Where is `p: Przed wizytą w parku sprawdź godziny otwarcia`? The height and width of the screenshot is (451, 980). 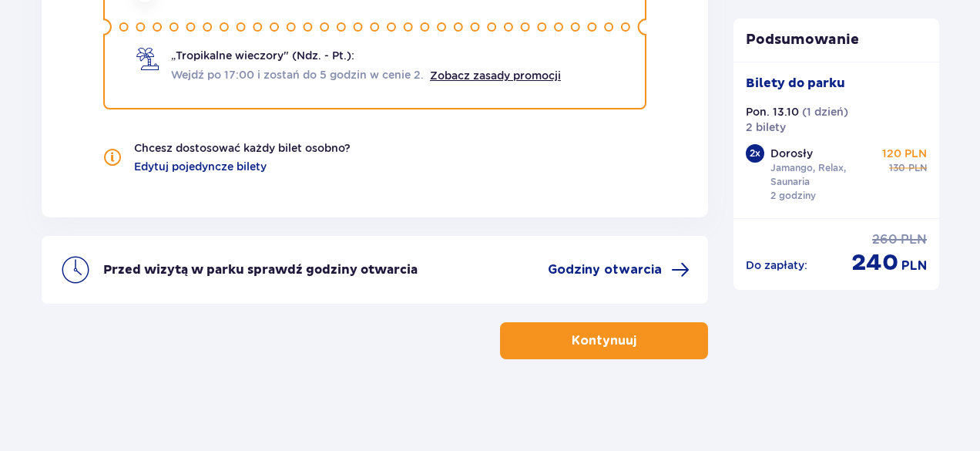 p: Przed wizytą w parku sprawdź godziny otwarcia is located at coordinates (260, 270).